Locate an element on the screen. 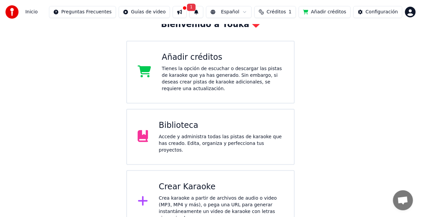  span: Inicio is located at coordinates (31, 12).